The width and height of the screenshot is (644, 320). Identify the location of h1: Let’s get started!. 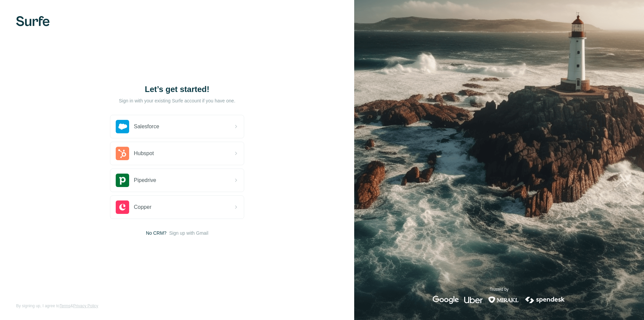
(177, 89).